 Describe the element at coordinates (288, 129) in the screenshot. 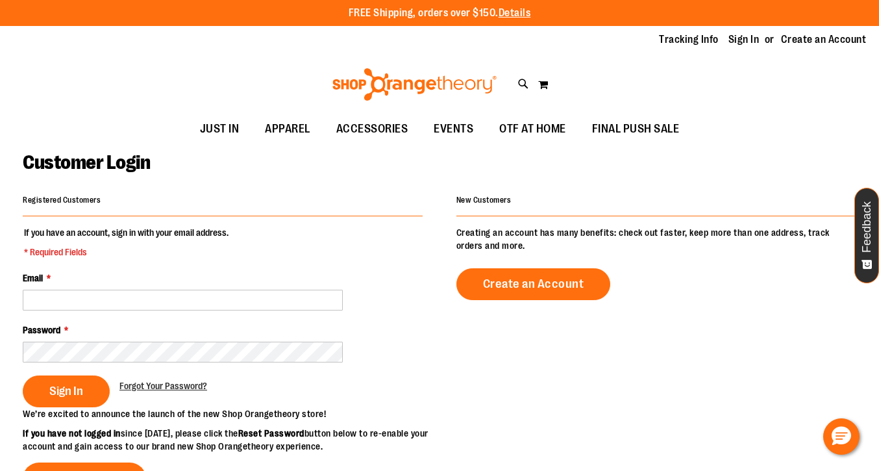

I see `span: APPAREL` at that location.